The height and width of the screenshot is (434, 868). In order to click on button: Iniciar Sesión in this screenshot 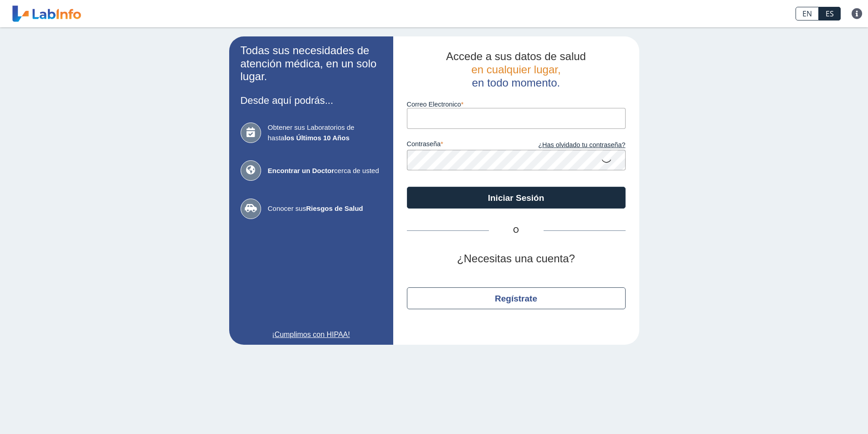, I will do `click(516, 198)`.